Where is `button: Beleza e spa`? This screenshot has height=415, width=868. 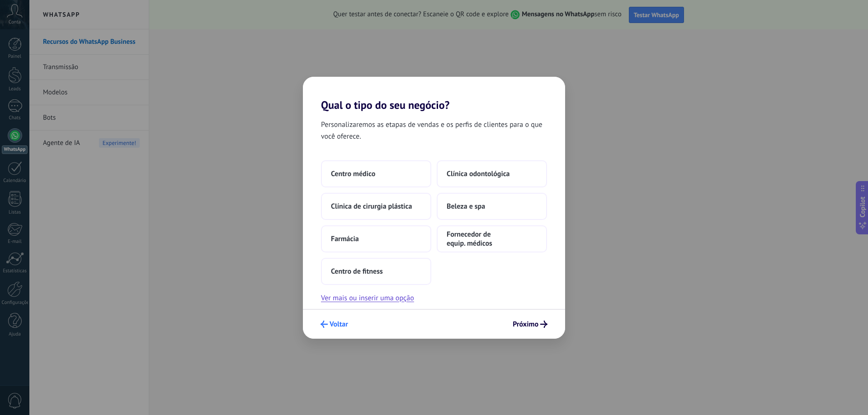
button: Beleza e spa is located at coordinates (492, 206).